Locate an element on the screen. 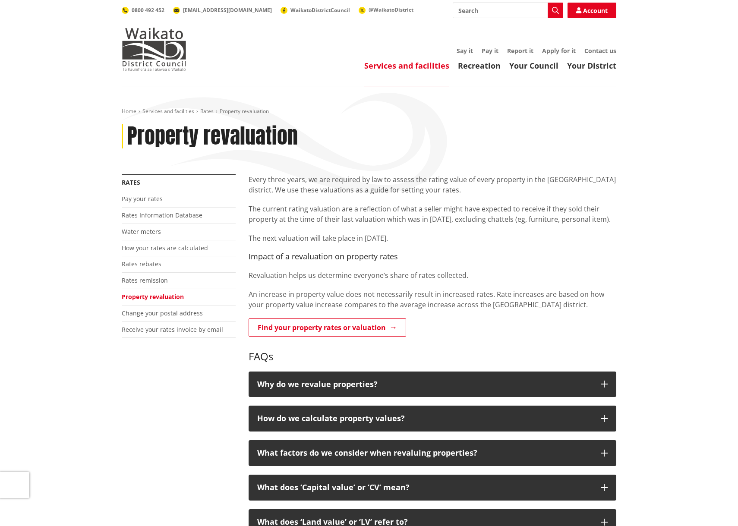  p: Every three years, we are required by law to assess the rating value of every property in the [GE... is located at coordinates (432, 185).